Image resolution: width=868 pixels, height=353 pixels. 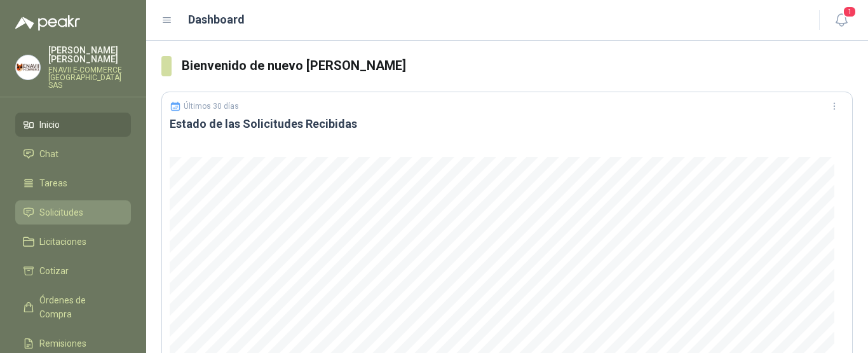 I want to click on span: 1, so click(x=849, y=11).